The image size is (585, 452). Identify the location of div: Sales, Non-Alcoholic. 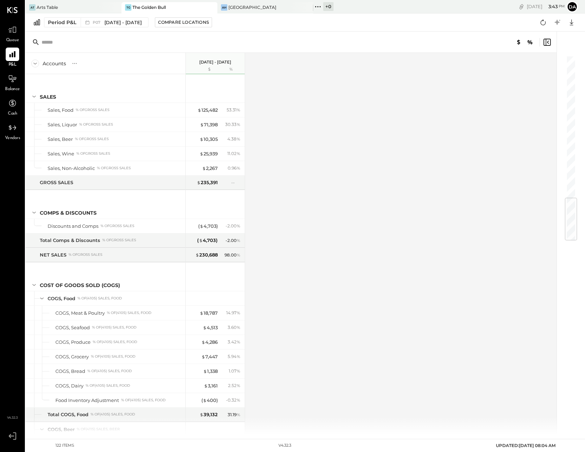
(71, 168).